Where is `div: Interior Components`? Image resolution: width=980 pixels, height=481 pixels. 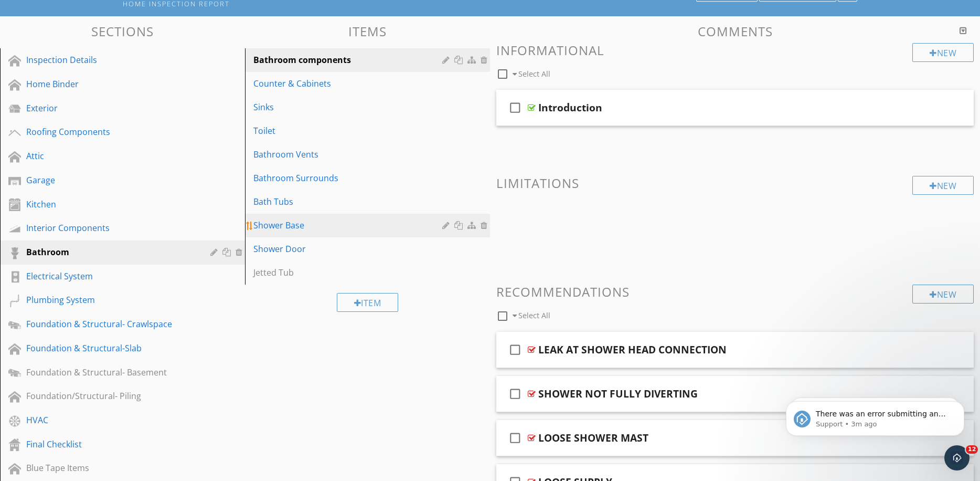
div: Interior Components is located at coordinates (111, 228).